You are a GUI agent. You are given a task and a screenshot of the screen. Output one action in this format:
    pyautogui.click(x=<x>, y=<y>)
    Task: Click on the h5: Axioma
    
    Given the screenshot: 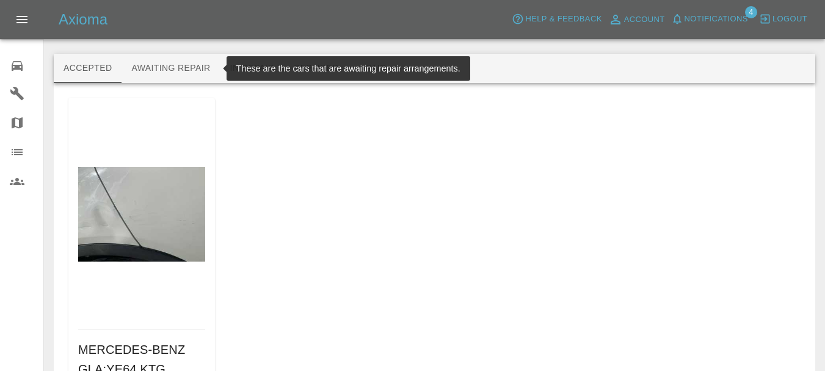 What is the action you would take?
    pyautogui.click(x=83, y=20)
    